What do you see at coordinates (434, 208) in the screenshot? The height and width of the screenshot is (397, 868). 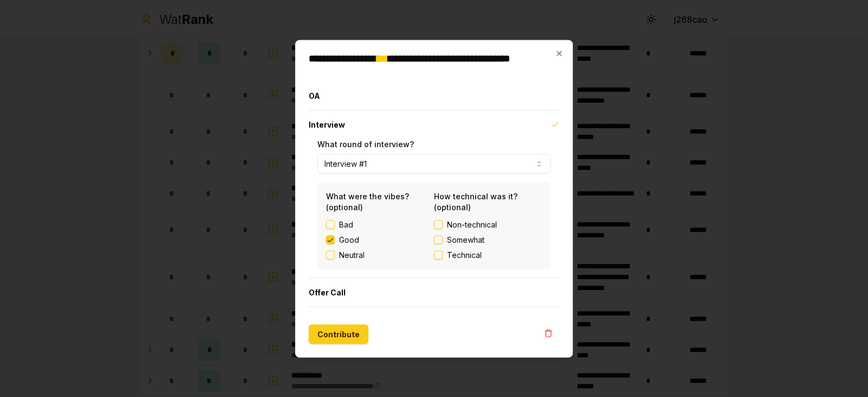 I see `div: Interview` at bounding box center [434, 208].